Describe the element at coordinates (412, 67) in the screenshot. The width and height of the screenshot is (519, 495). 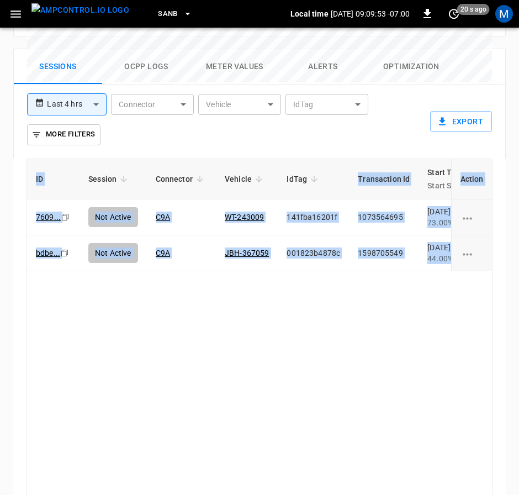
I see `button: Optimization` at that location.